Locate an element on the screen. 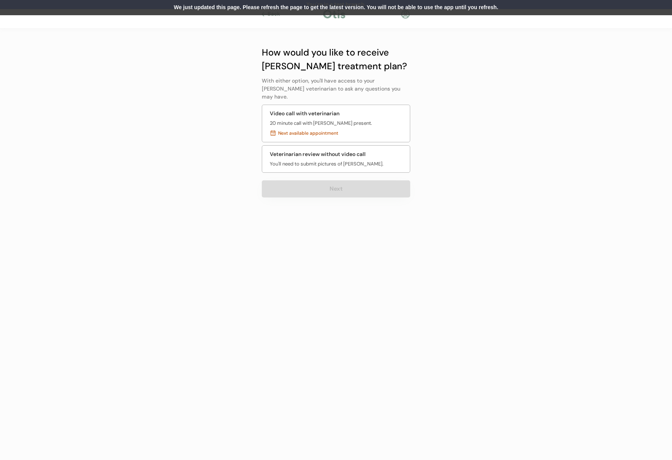 Image resolution: width=672 pixels, height=460 pixels. div: Next available appointment is located at coordinates (308, 133).